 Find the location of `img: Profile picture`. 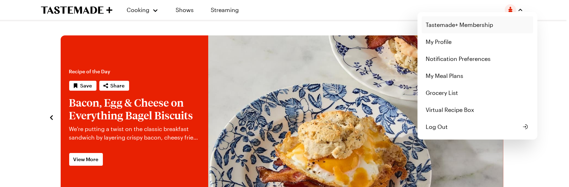

img: Profile picture is located at coordinates (510, 10).